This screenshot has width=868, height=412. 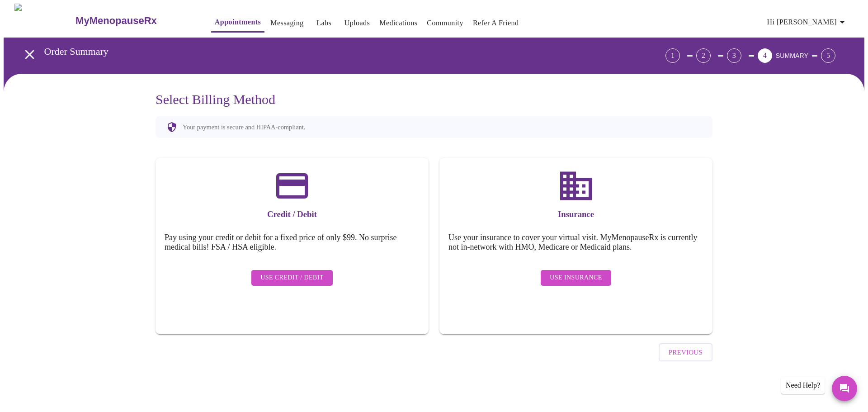 What do you see at coordinates (398, 23) in the screenshot?
I see `a: Medications` at bounding box center [398, 23].